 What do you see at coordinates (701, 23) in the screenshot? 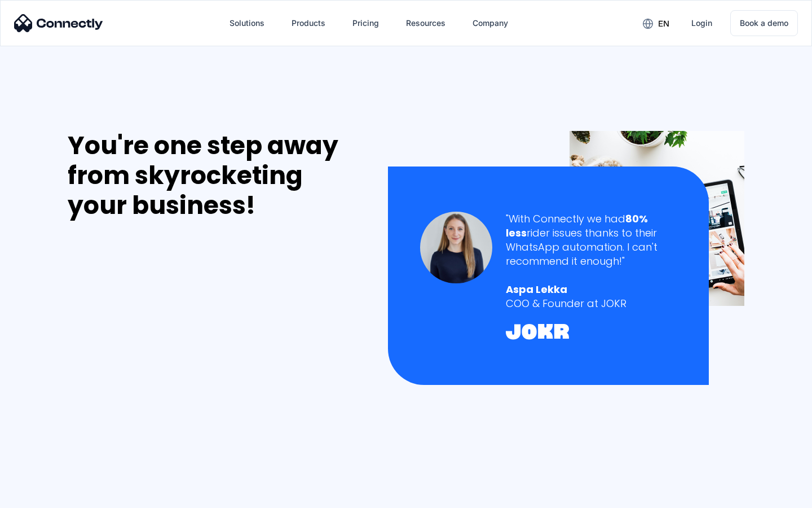
I see `a: Login` at bounding box center [701, 23].